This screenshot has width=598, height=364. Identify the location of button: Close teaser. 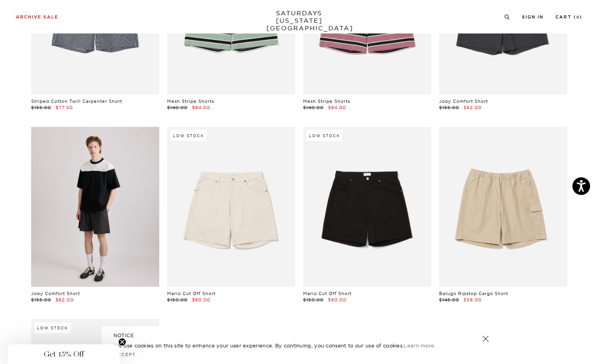
(122, 342).